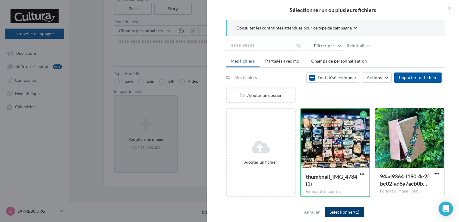 This screenshot has width=459, height=222. What do you see at coordinates (229, 29) in the screenshot?
I see `div: Fichier ajouté avec succès` at bounding box center [229, 29].